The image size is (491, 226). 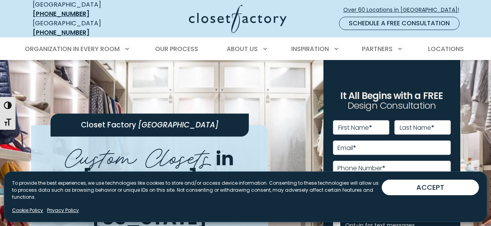 What do you see at coordinates (197, 190) in the screenshot?
I see `p: To provide the best experiences, we use technologies like cookies to store and/or access device i...` at bounding box center [197, 190].